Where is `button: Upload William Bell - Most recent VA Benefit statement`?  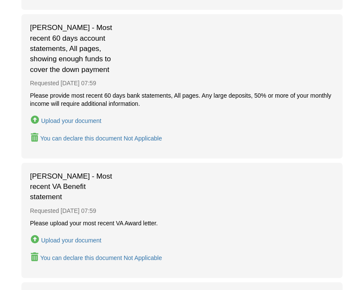
button: Upload William Bell - Most recent VA Benefit statement is located at coordinates (66, 239).